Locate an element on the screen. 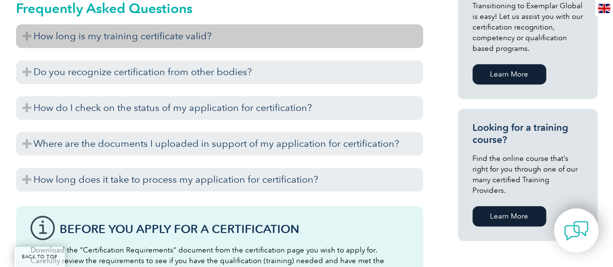 The width and height of the screenshot is (613, 267). img: contact-chat.png is located at coordinates (576, 231).